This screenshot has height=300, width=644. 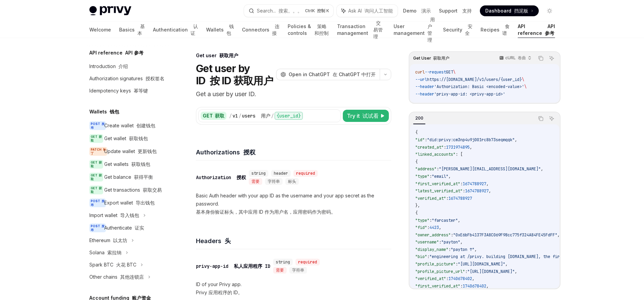 What do you see at coordinates (474, 286) in the screenshot?
I see `span: 1740678402` at bounding box center [474, 286].